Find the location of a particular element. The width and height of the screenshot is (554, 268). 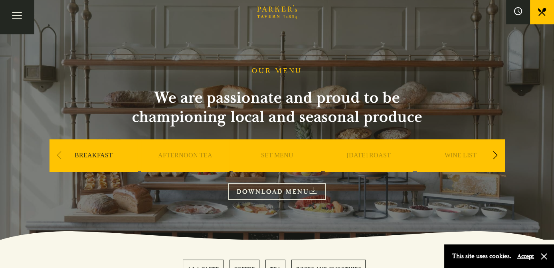

div: Next slide is located at coordinates (494, 155).